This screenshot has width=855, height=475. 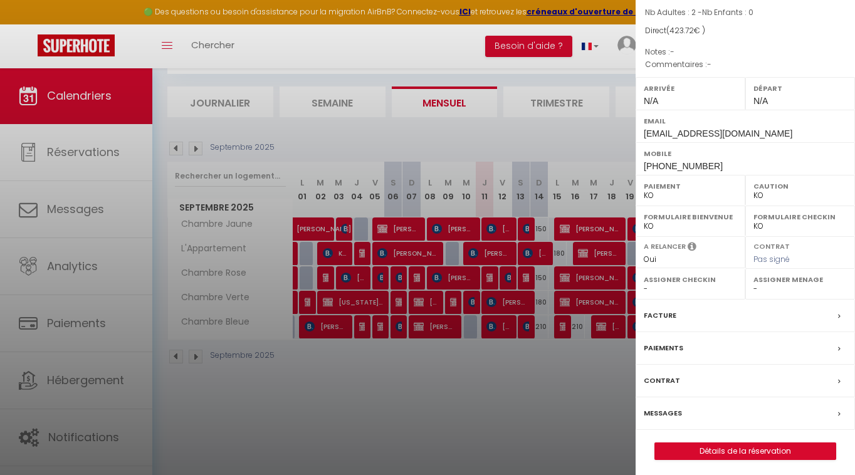 What do you see at coordinates (690, 217) in the screenshot?
I see `label: Formulaire Bienvenue` at bounding box center [690, 217].